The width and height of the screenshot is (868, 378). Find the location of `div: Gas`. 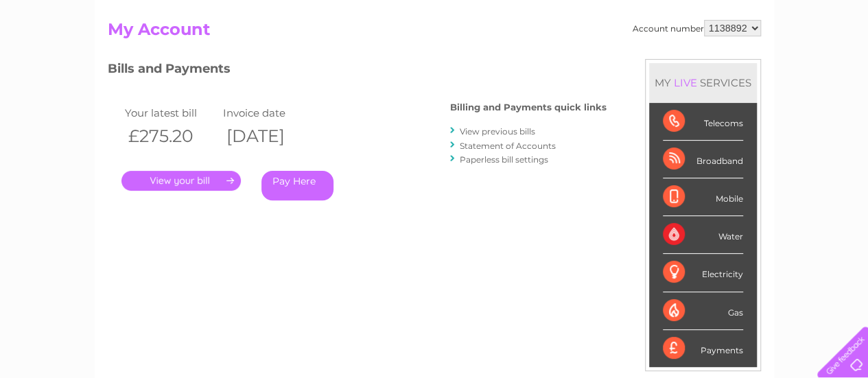

div: Gas is located at coordinates (702, 311).